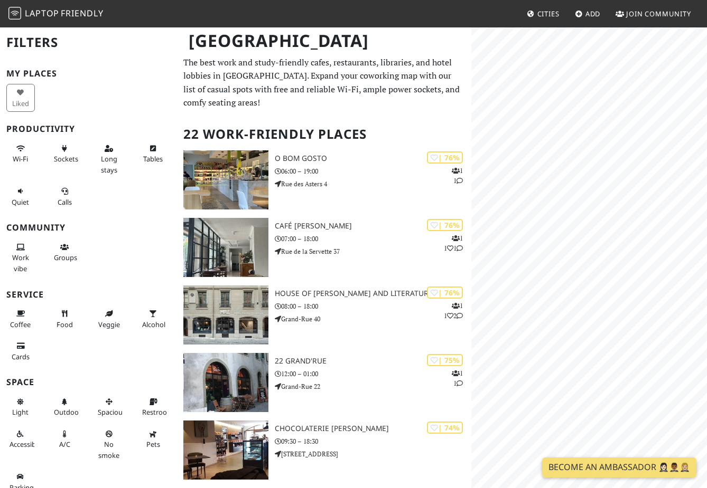 Image resolution: width=707 pixels, height=488 pixels. I want to click on p: Grand-Rue 40, so click(373, 319).